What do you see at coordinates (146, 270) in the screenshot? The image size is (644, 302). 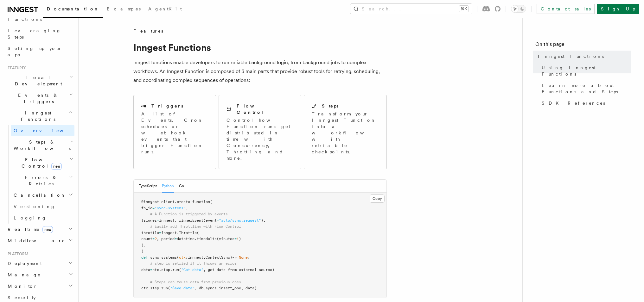 I see `span: data` at bounding box center [146, 270].